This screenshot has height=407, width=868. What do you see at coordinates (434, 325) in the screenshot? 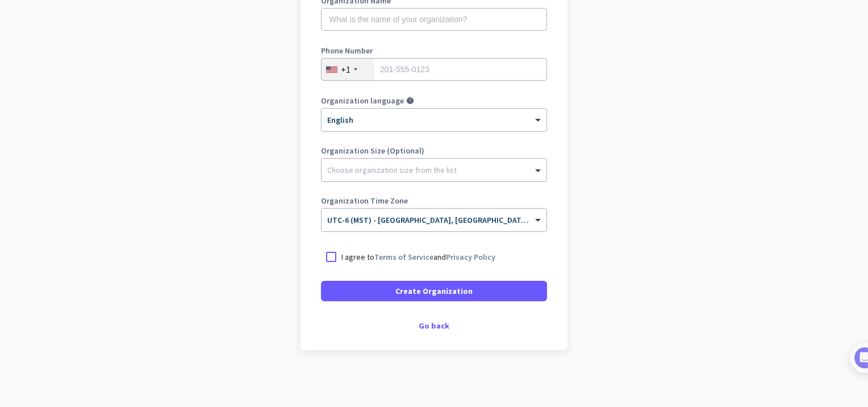
I see `div: Go back` at bounding box center [434, 325].